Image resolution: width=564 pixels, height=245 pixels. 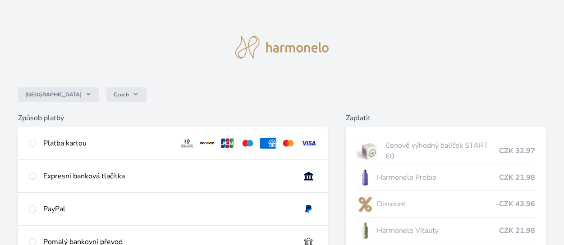 What do you see at coordinates (365, 231) in the screenshot?
I see `img: CLEAN_VITALITY_se_stinem_x-lo.jpg` at bounding box center [365, 231].